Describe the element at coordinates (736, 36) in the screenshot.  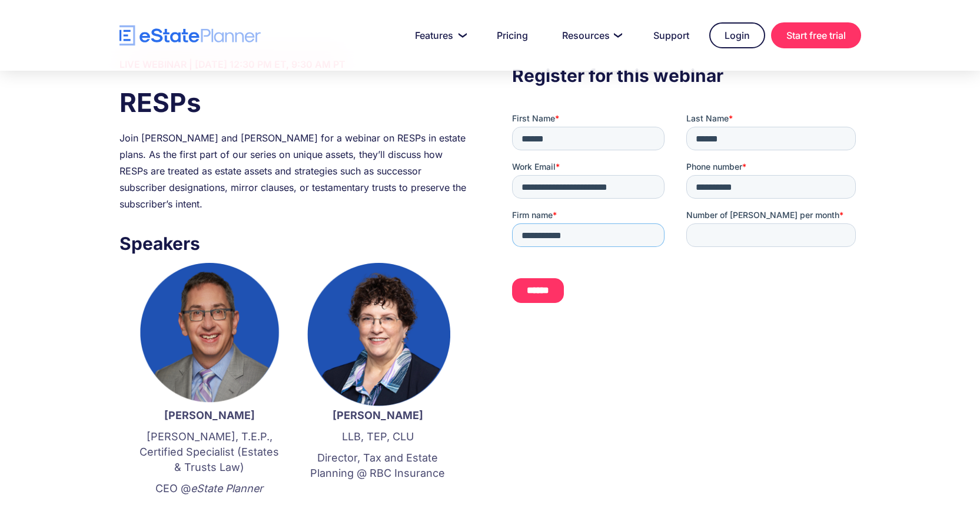
I see `a: Login` at that location.